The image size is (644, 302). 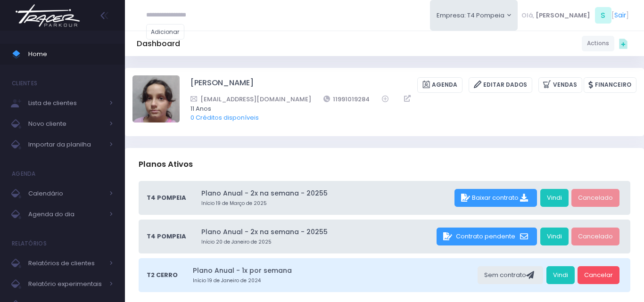 I want to click on div: Baixar contrato, so click(x=496, y=198).